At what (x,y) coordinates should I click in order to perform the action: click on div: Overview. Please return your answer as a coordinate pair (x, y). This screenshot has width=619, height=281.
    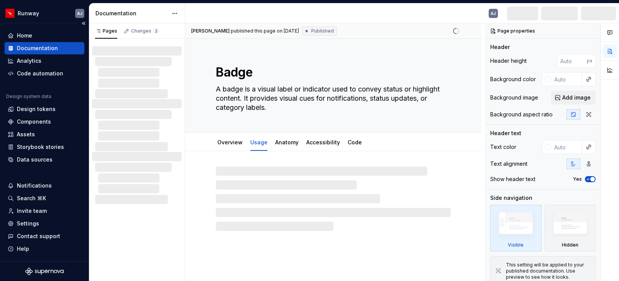
    Looking at the image, I should click on (230, 142).